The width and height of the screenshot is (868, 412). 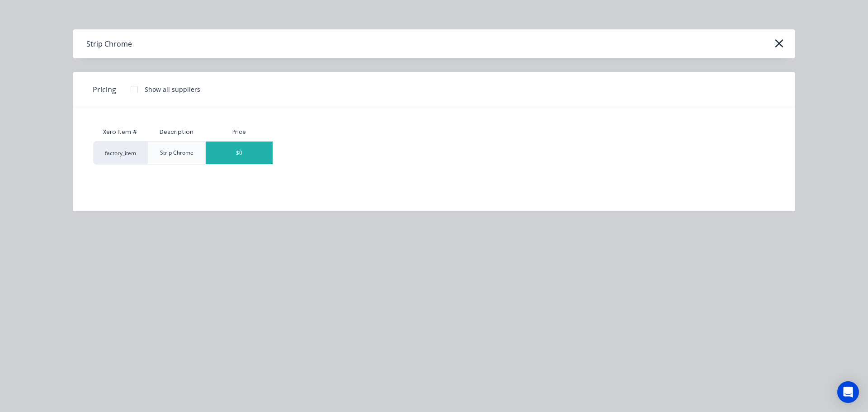 What do you see at coordinates (848, 392) in the screenshot?
I see `div: Open Intercom Messenger` at bounding box center [848, 392].